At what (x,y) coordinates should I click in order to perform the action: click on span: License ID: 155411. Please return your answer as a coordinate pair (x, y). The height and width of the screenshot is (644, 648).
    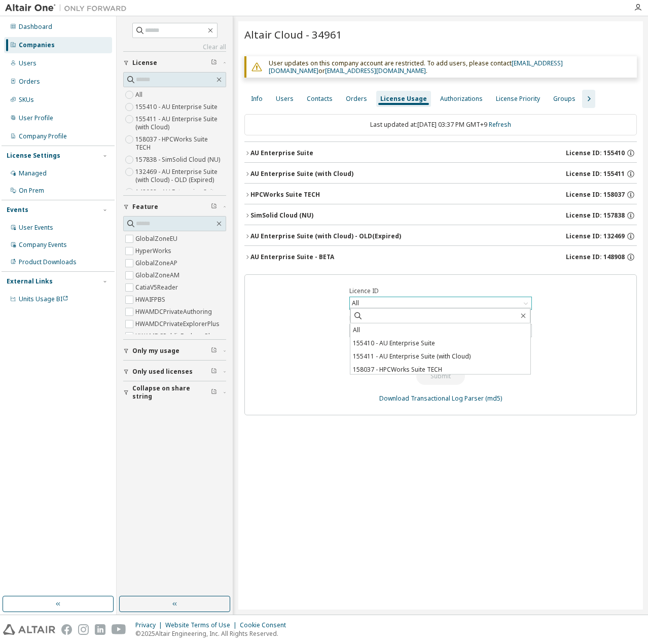
    Looking at the image, I should click on (595, 174).